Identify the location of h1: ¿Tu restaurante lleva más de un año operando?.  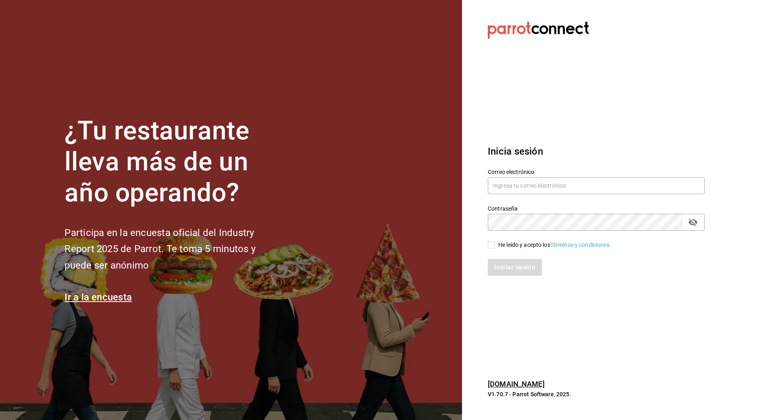
(173, 162).